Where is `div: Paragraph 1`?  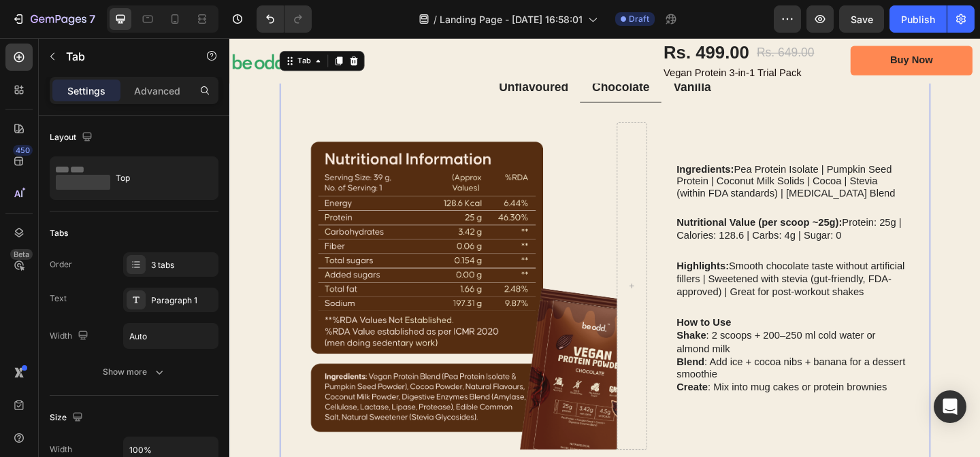
div: Paragraph 1 is located at coordinates (183, 301).